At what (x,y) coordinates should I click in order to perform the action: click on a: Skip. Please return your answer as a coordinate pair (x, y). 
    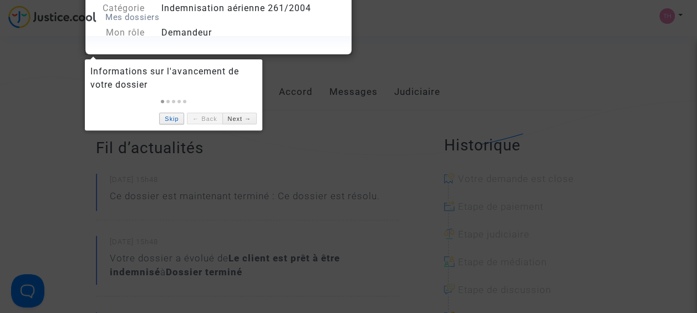
    Looking at the image, I should click on (171, 118).